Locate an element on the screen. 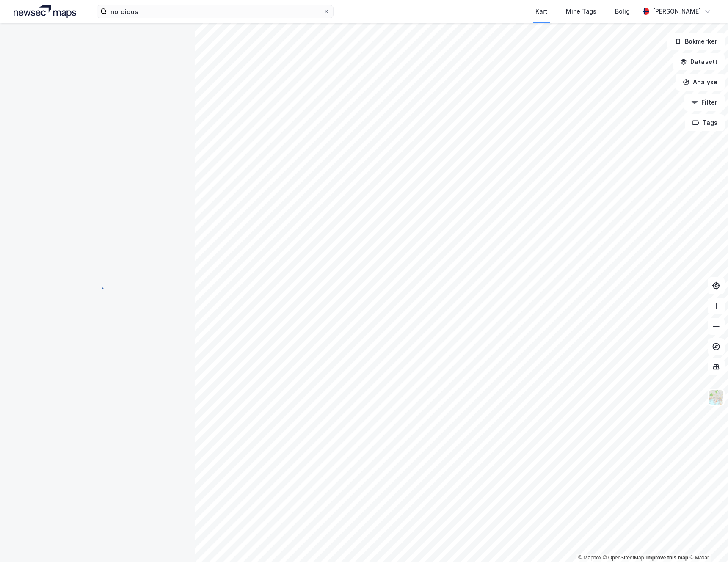 The height and width of the screenshot is (562, 728). button: Tags is located at coordinates (704, 123).